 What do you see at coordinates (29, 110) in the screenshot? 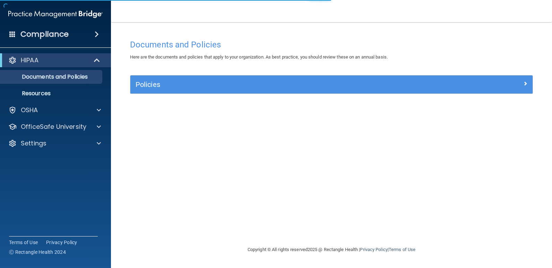
I see `p: OSHA` at bounding box center [29, 110].